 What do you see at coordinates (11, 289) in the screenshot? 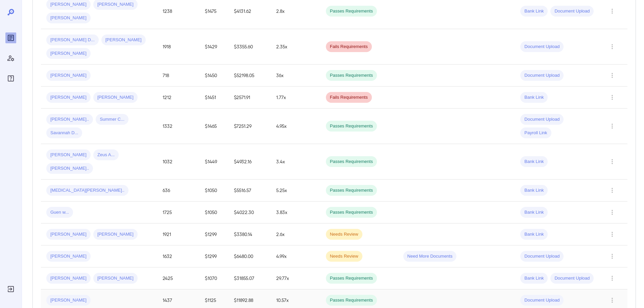
I see `div: Log Out` at bounding box center [11, 289].